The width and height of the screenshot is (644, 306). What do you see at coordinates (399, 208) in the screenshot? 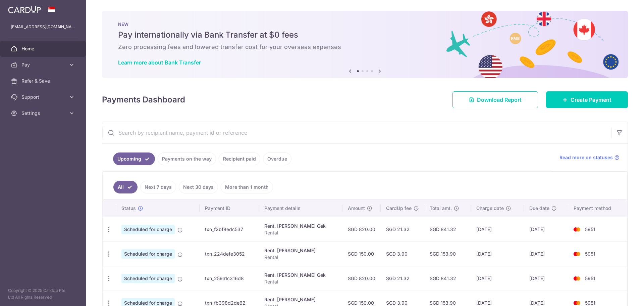
I see `span: CardUp fee` at bounding box center [399, 208].